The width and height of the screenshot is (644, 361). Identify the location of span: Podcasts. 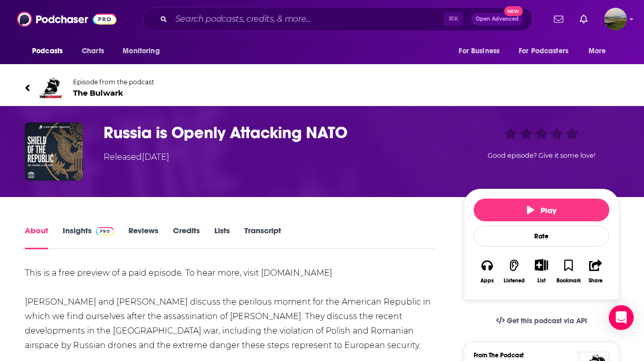
(47, 51).